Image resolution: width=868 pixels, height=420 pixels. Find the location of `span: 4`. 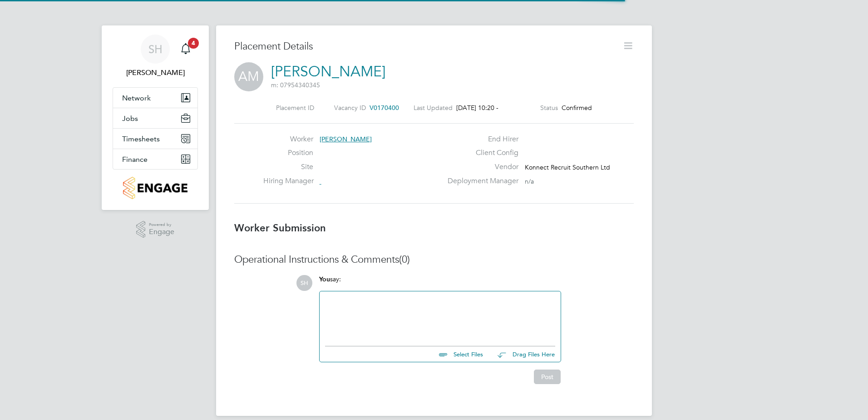

span: 4 is located at coordinates (194, 44).